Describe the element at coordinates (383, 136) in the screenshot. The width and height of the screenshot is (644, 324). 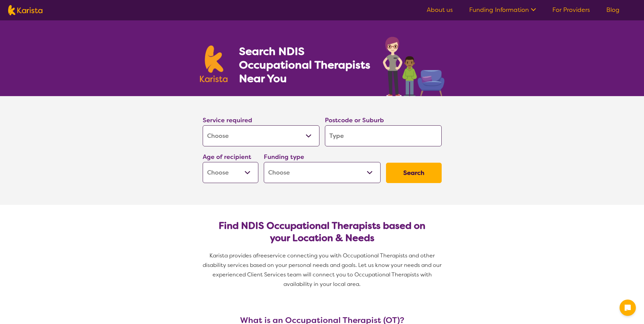
I see `input: Type` at that location.